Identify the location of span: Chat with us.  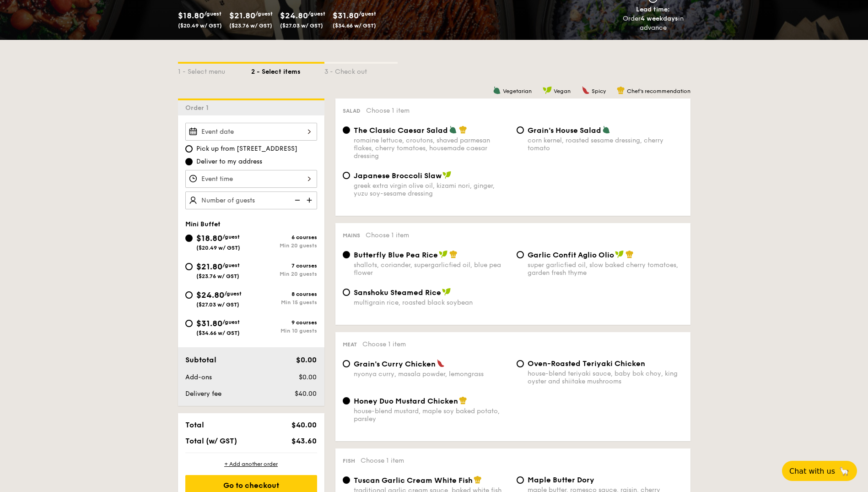
(813, 471).